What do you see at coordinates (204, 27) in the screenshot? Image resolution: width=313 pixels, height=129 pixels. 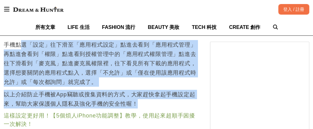 I see `a: TECH 科技` at bounding box center [204, 27].